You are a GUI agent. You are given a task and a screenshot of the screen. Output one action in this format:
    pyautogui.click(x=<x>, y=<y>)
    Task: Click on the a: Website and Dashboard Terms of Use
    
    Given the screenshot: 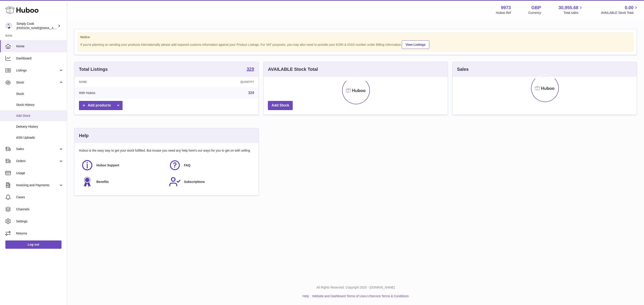 What is the action you would take?
    pyautogui.click(x=339, y=296)
    